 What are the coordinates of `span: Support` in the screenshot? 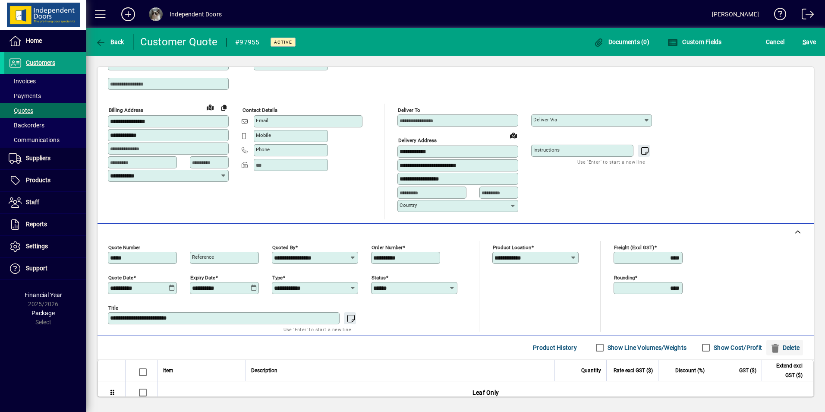 It's located at (37, 268).